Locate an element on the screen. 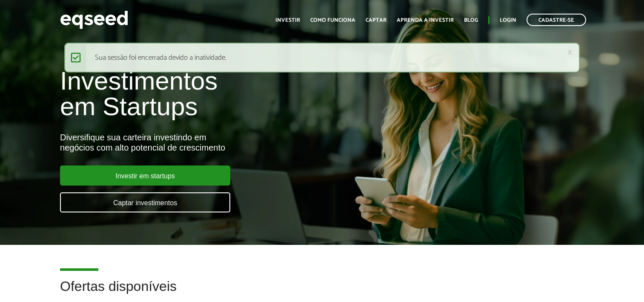 The height and width of the screenshot is (302, 644). h1: Investimentos em Startups is located at coordinates (215, 93).